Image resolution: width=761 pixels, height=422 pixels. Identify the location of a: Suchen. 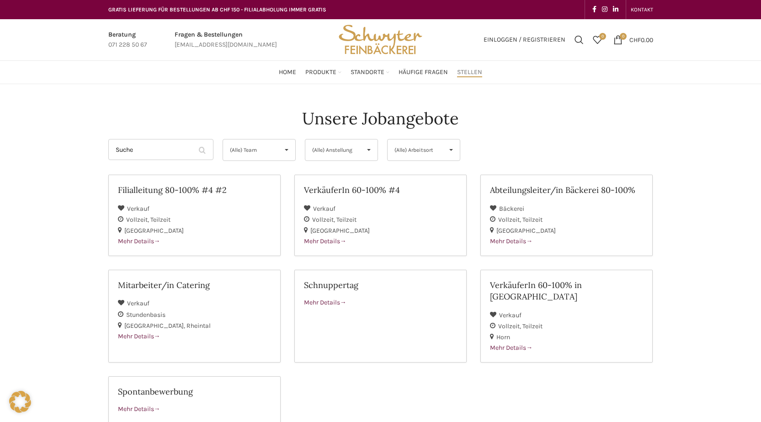
(579, 40).